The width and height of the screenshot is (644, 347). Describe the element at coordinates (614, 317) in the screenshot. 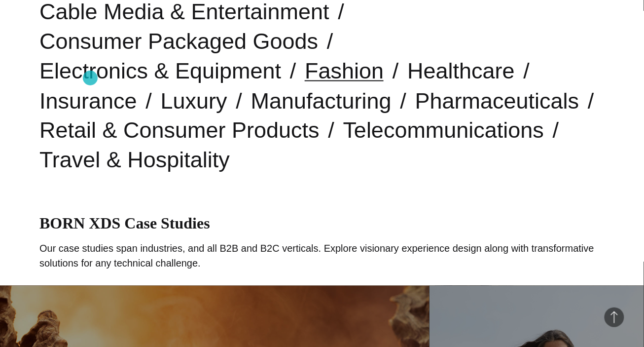

I see `button: Back to Top` at that location.